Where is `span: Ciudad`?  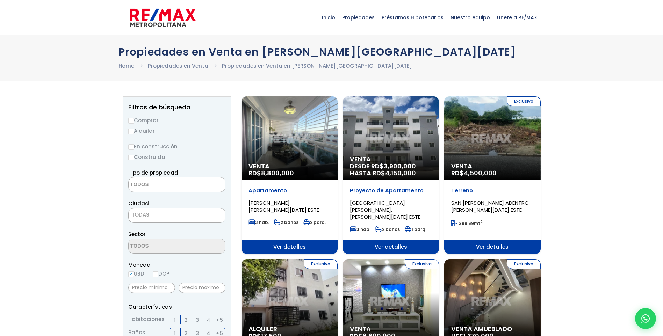
span: Ciudad is located at coordinates (138, 203).